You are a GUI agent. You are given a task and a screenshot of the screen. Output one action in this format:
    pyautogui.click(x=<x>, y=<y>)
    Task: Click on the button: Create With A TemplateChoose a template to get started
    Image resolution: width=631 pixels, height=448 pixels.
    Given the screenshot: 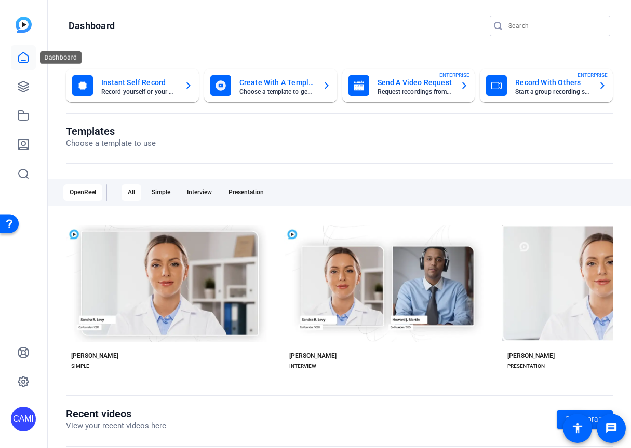 What is the action you would take?
    pyautogui.click(x=270, y=86)
    